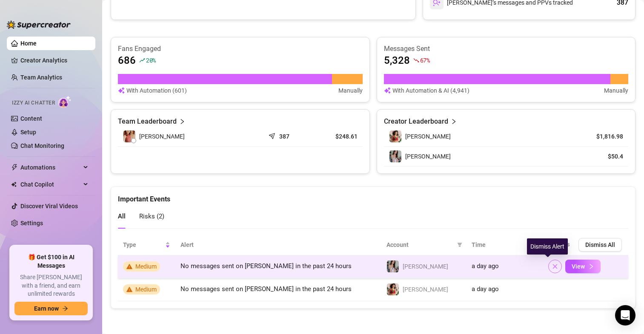  What do you see at coordinates (278, 245) in the screenshot?
I see `th: Alert` at bounding box center [278, 245].